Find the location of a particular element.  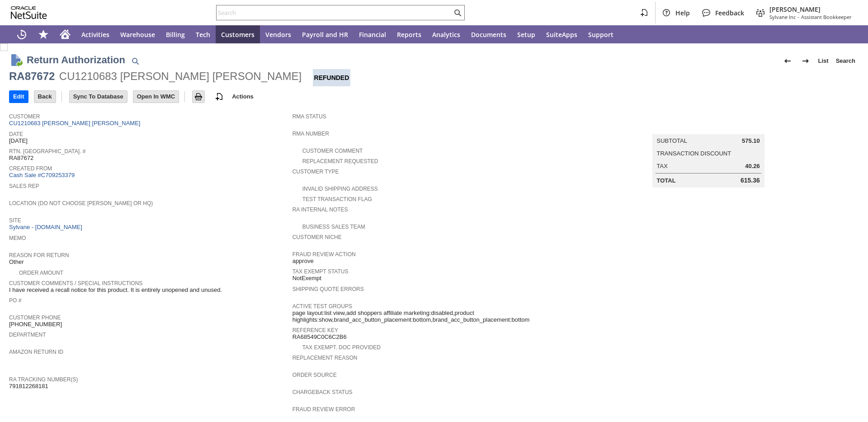

a: Subtotal is located at coordinates (672, 141).